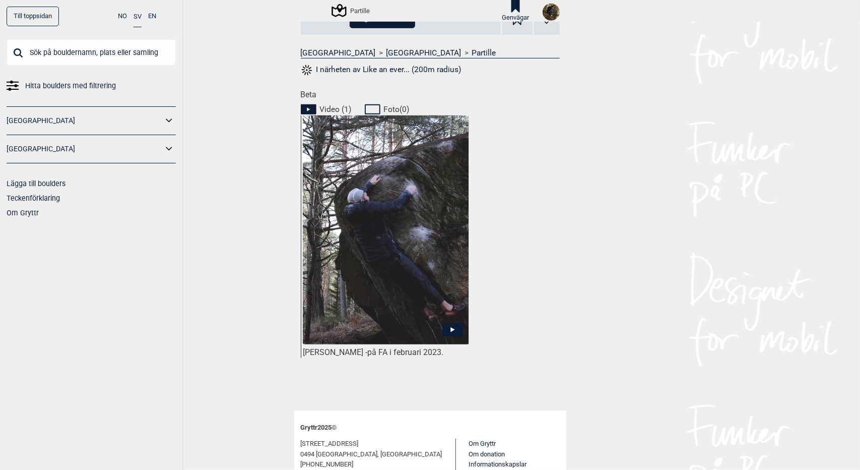  I want to click on a: Om donation, so click(487, 454).